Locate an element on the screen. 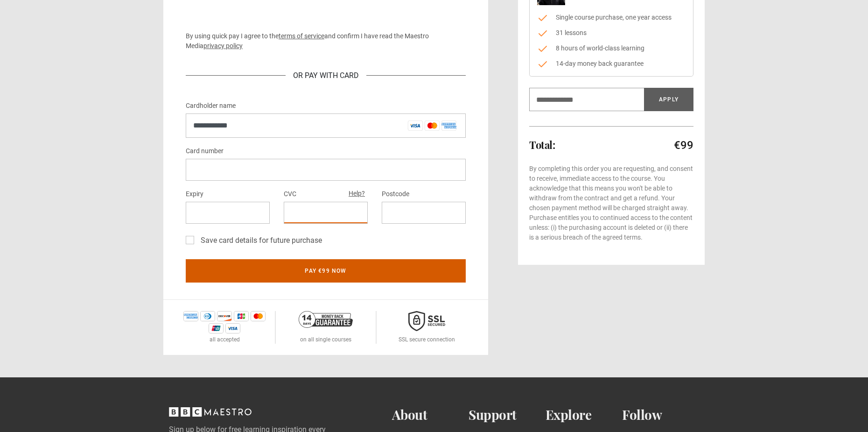  h2: About is located at coordinates (431, 414).